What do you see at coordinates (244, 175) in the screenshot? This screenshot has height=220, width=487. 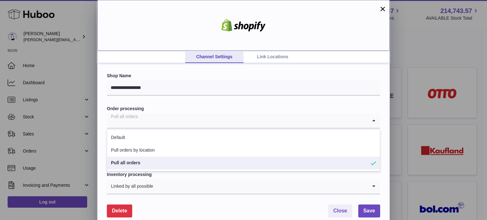 I see `label: Inventory processing` at bounding box center [244, 175].